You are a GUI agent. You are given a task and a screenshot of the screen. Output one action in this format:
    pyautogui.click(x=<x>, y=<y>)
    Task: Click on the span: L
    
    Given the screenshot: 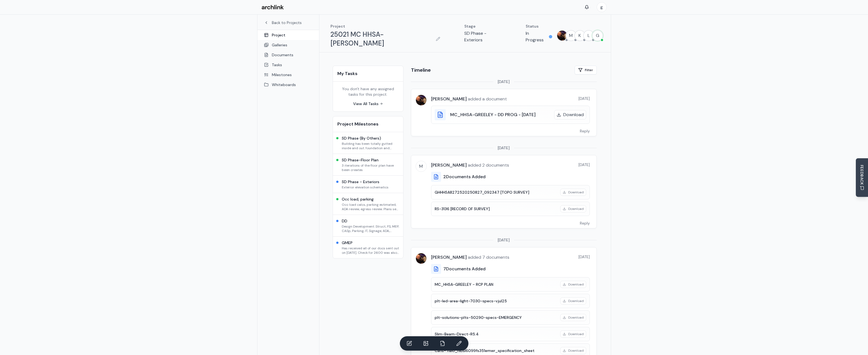 What is the action you would take?
    pyautogui.click(x=589, y=36)
    